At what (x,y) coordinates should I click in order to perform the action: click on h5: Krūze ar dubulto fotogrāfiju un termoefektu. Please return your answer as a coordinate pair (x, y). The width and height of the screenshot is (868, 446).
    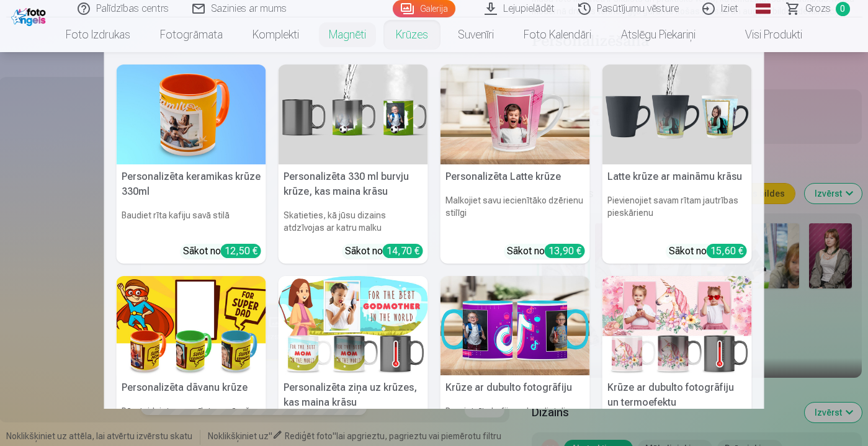
    Looking at the image, I should click on (677, 395).